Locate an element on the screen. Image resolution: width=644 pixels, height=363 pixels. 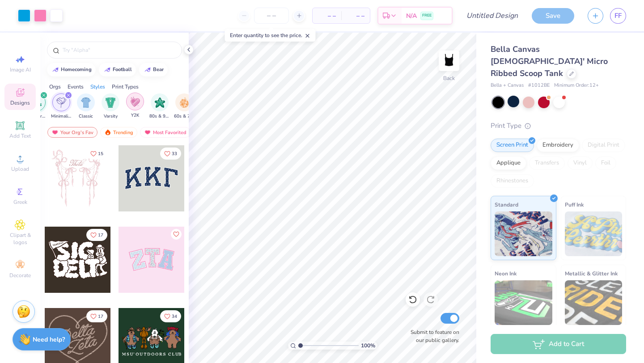
img: Neon Ink is located at coordinates (523, 303).